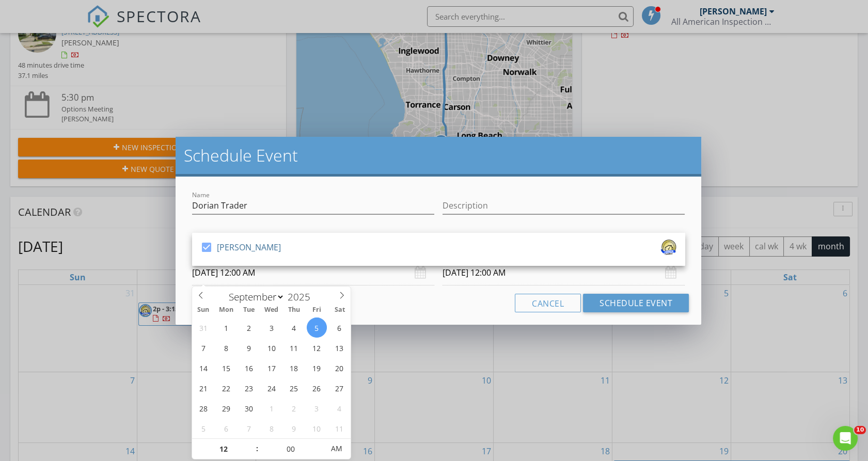 The image size is (868, 461). Describe the element at coordinates (860, 430) in the screenshot. I see `span: 10` at that location.